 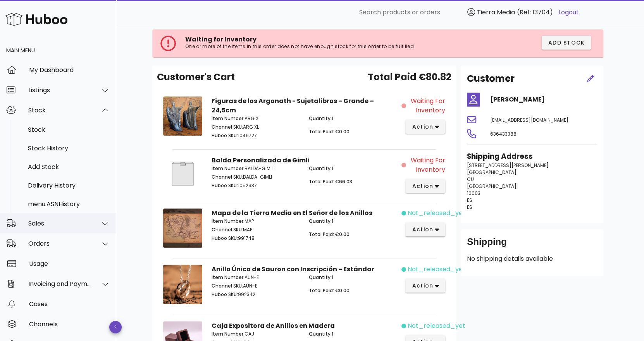 I want to click on h2: Customer, so click(x=491, y=79).